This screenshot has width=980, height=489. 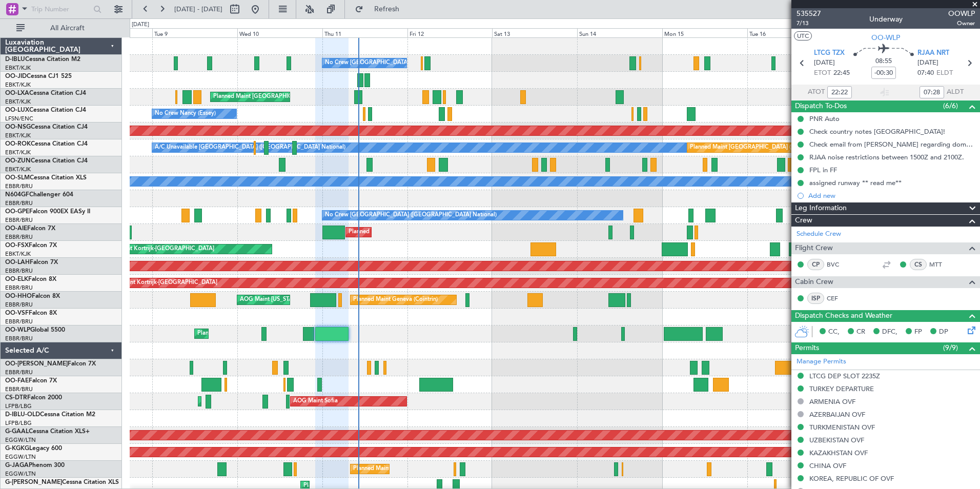 What do you see at coordinates (31, 313) in the screenshot?
I see `a: OO-VSFFalcon 8X` at bounding box center [31, 313].